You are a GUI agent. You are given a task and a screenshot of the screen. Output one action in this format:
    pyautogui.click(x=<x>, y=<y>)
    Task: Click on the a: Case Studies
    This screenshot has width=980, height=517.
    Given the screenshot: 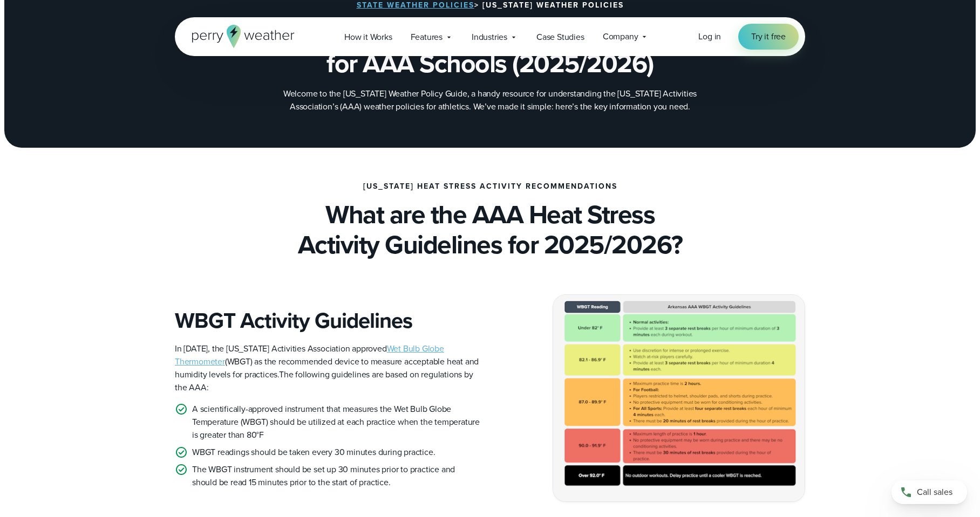 What is the action you would take?
    pyautogui.click(x=560, y=37)
    